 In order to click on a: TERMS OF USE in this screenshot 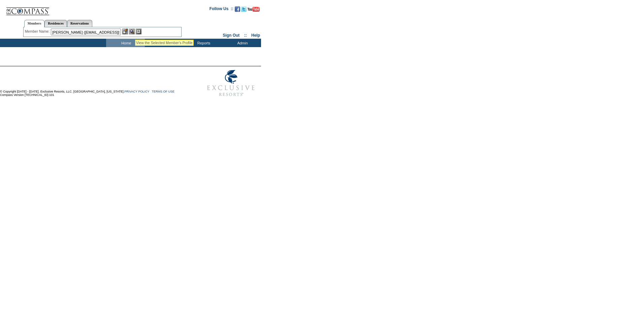, I will do `click(163, 92)`.